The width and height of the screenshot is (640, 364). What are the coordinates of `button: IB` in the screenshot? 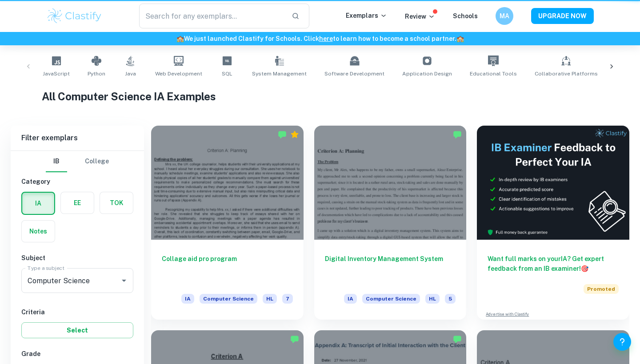 It's located at (57, 161).